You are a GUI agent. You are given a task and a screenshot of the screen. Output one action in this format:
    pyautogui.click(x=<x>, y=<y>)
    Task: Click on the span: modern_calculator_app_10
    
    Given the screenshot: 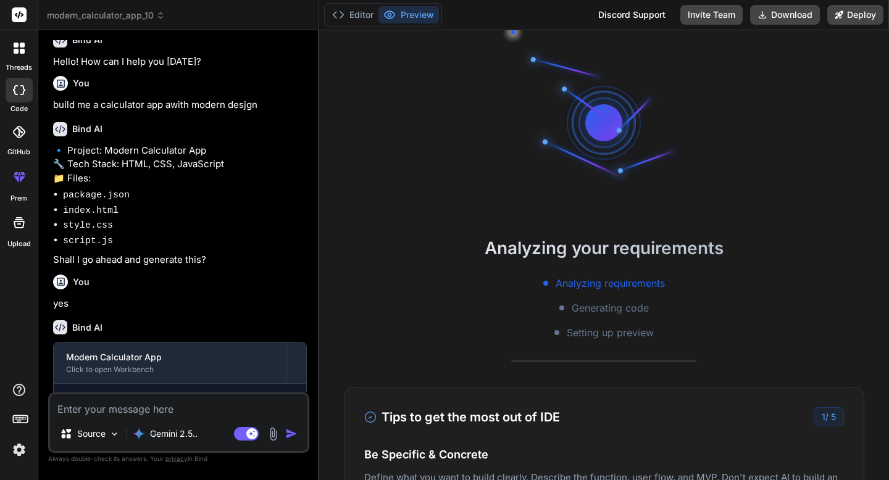 What is the action you would take?
    pyautogui.click(x=106, y=15)
    